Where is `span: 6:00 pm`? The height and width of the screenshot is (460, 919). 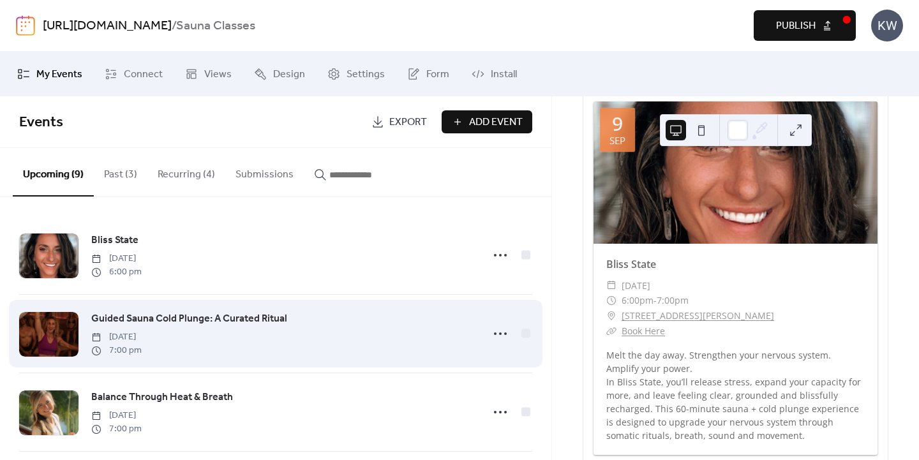
span: 6:00 pm is located at coordinates (116, 272).